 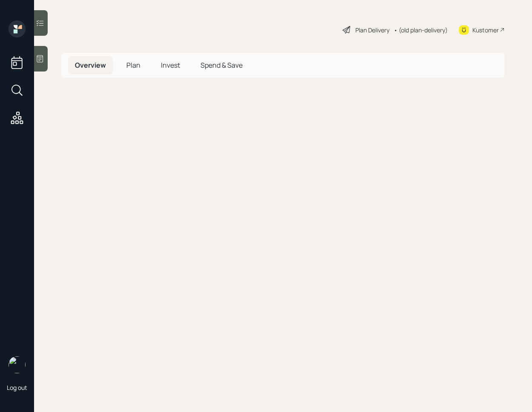 I want to click on span: Overview, so click(x=90, y=65).